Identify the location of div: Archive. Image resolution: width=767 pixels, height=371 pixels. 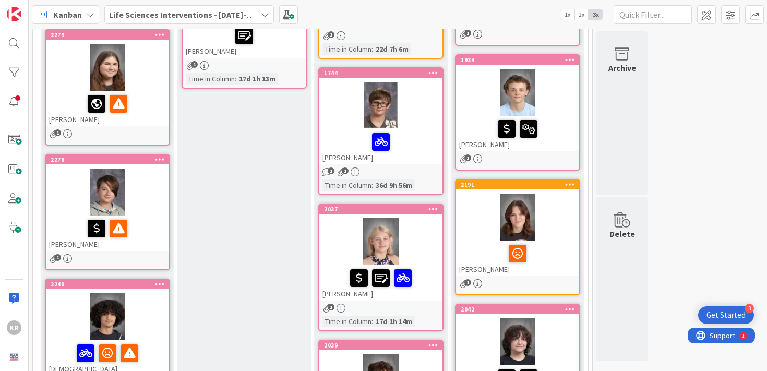
(622, 68).